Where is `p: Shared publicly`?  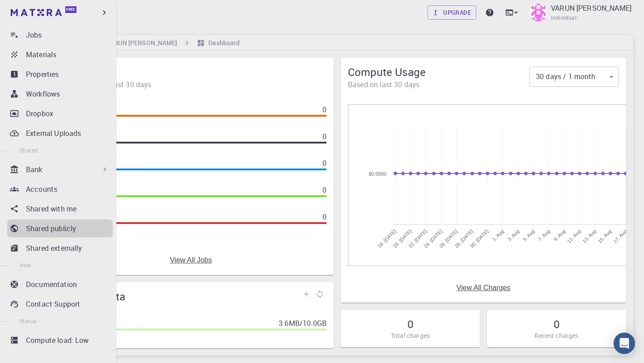
p: Shared publicly is located at coordinates (51, 228).